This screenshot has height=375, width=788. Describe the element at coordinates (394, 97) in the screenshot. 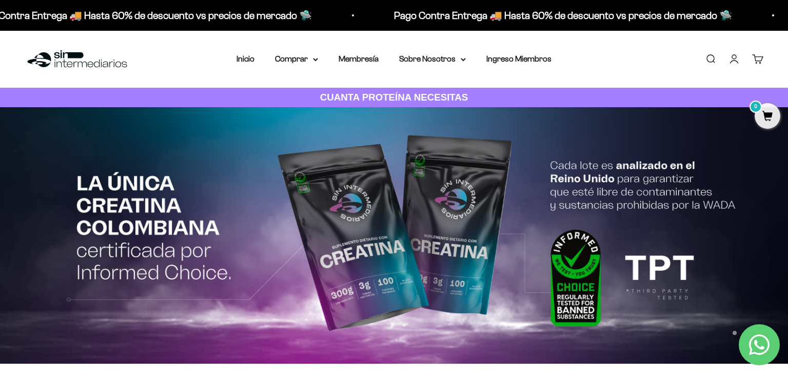

I see `strong: CUANTA PROTEÍNA NECESITAS` at that location.